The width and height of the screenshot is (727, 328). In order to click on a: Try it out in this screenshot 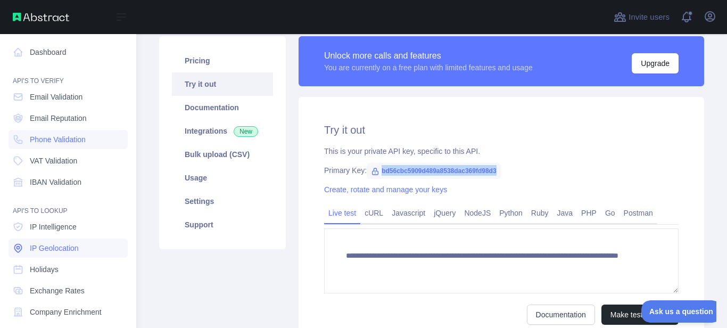, I will do `click(222, 84)`.